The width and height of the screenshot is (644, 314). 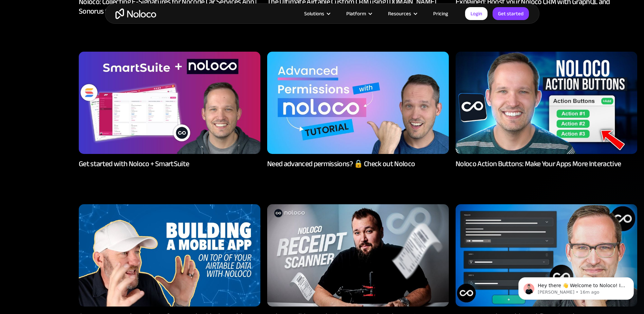 I want to click on a: Pricing, so click(x=441, y=13).